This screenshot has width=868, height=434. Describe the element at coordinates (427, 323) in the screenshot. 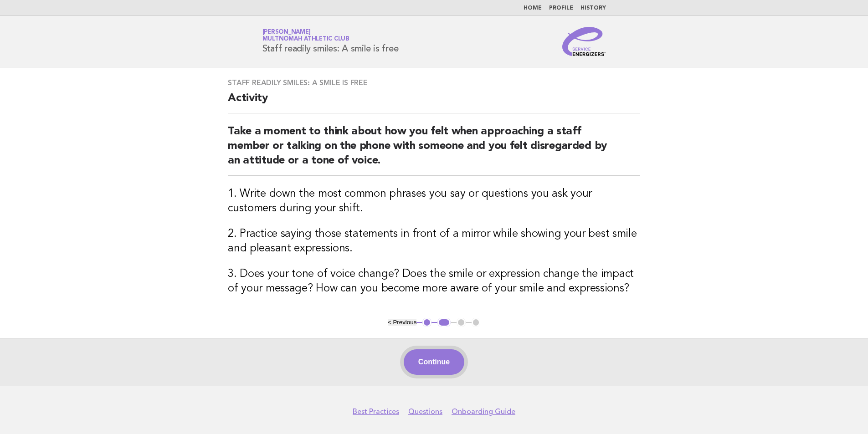

I see `button: 1` at that location.